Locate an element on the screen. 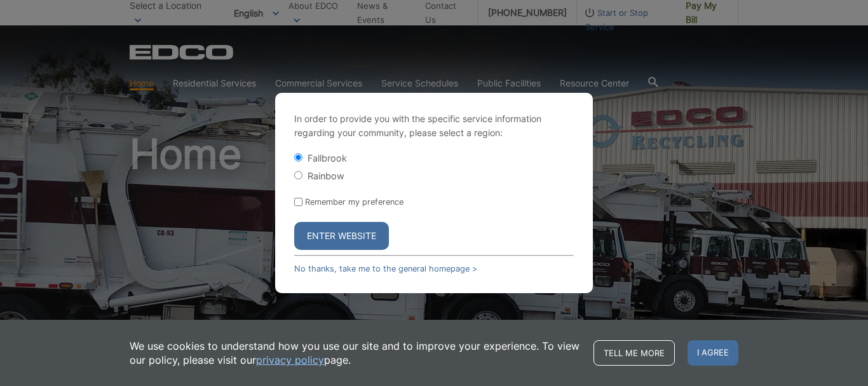 The image size is (868, 386). label: Fallbrook is located at coordinates (327, 157).